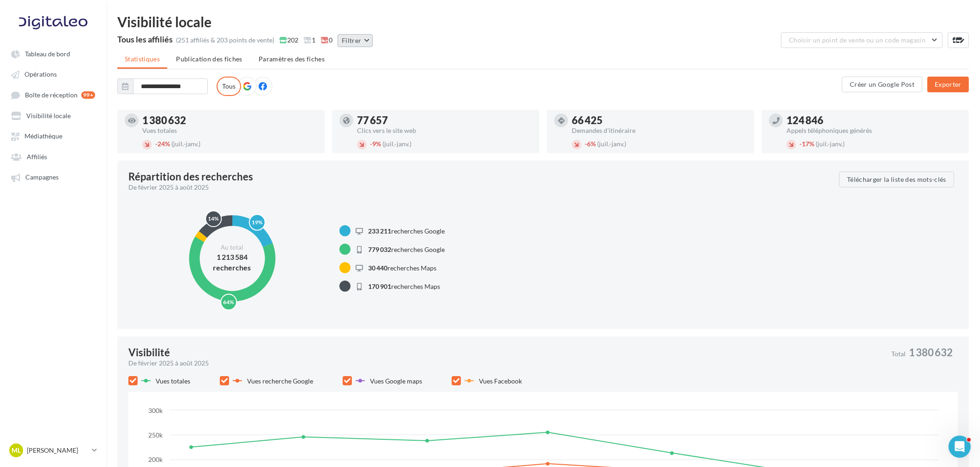 The height and width of the screenshot is (467, 980). What do you see at coordinates (53, 95) in the screenshot?
I see `a: Boîte de réception 99+` at bounding box center [53, 95].